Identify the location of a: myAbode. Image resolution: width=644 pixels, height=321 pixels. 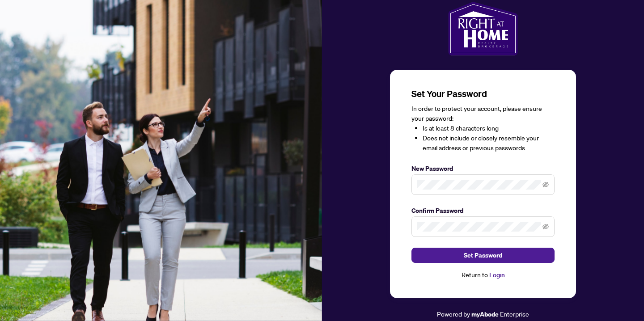
(485, 314).